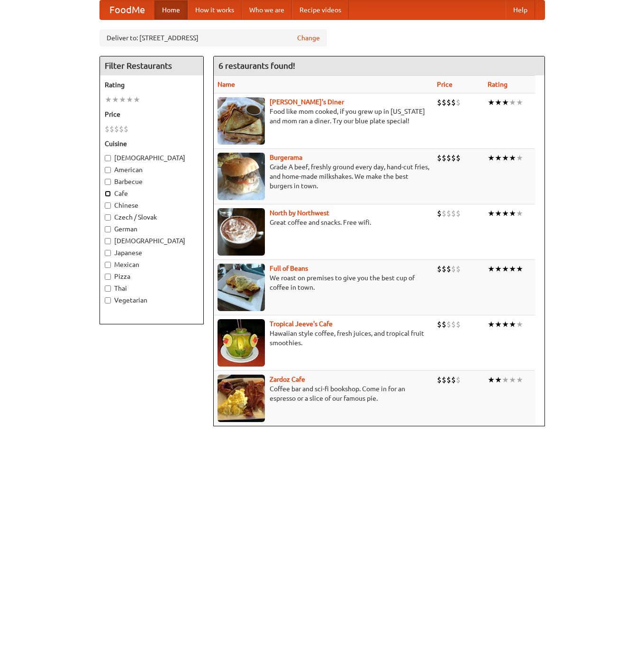 Image resolution: width=644 pixels, height=671 pixels. Describe the element at coordinates (289, 268) in the screenshot. I see `a: Full of Beans` at that location.